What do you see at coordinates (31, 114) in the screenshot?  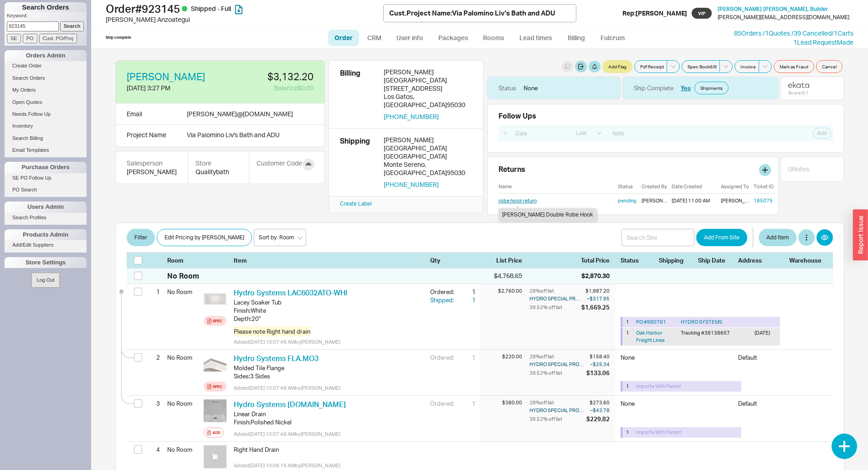 I see `span: Needs Follow Up` at bounding box center [31, 114].